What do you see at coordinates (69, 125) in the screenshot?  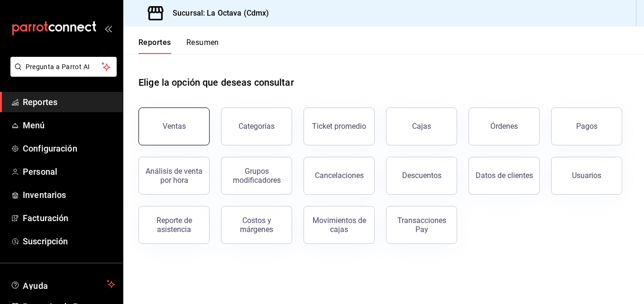 I see `span: Menú` at bounding box center [69, 125].